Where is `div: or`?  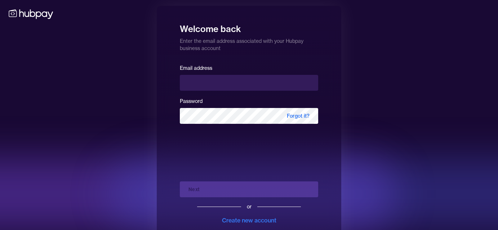
div: or is located at coordinates (249, 207).